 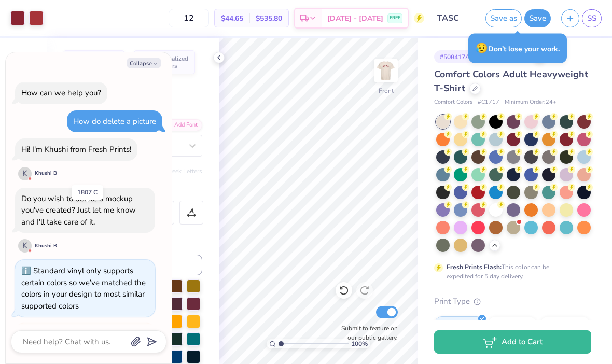 I want to click on img: Front, so click(x=386, y=71).